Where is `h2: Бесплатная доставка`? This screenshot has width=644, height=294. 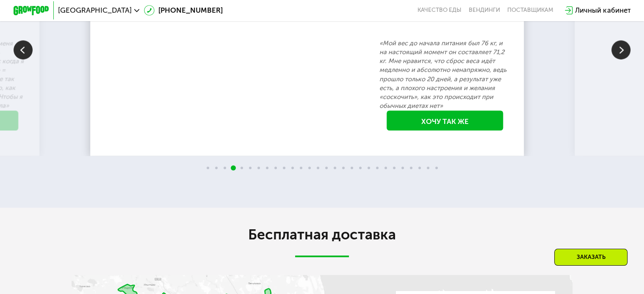 h2: Бесплатная доставка is located at coordinates (322, 235).